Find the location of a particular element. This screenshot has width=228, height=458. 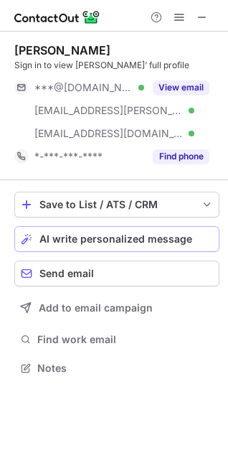

button: AI write personalized message is located at coordinates (117, 239).